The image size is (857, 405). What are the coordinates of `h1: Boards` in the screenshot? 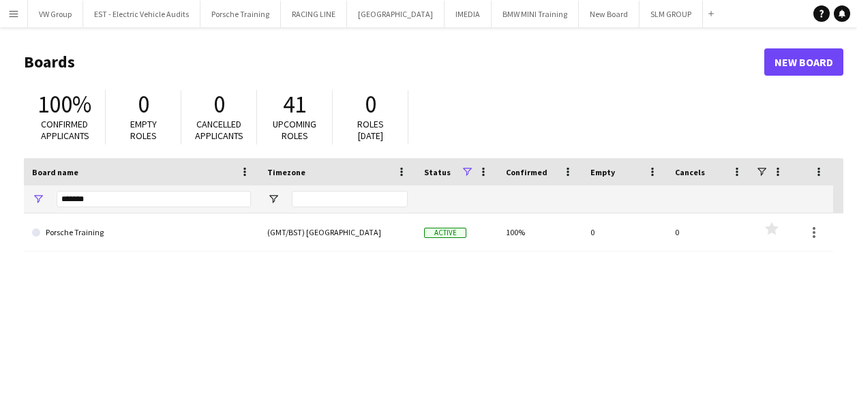 It's located at (394, 62).